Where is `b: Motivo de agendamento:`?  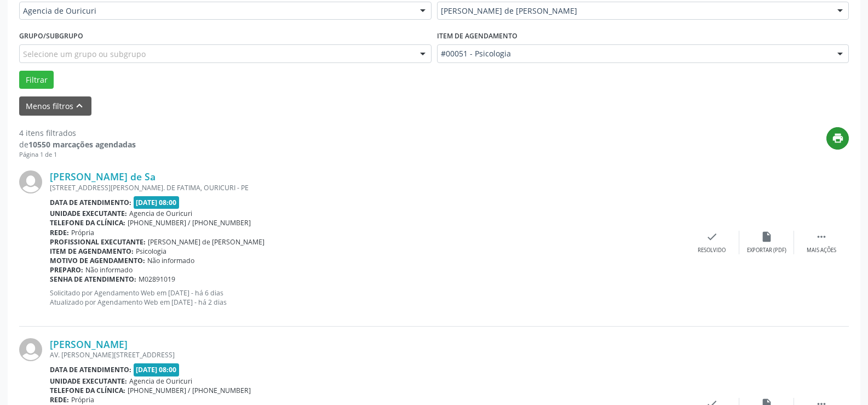
b: Motivo de agendamento: is located at coordinates (97, 260).